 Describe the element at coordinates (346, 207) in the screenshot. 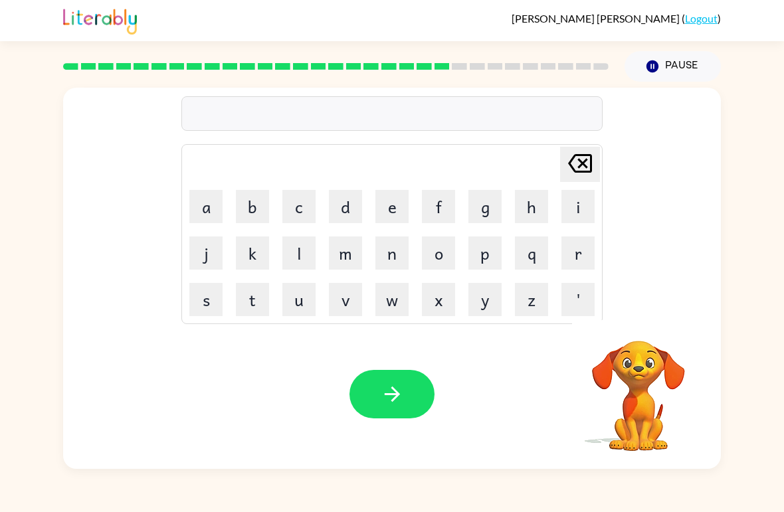

I see `button: d` at that location.